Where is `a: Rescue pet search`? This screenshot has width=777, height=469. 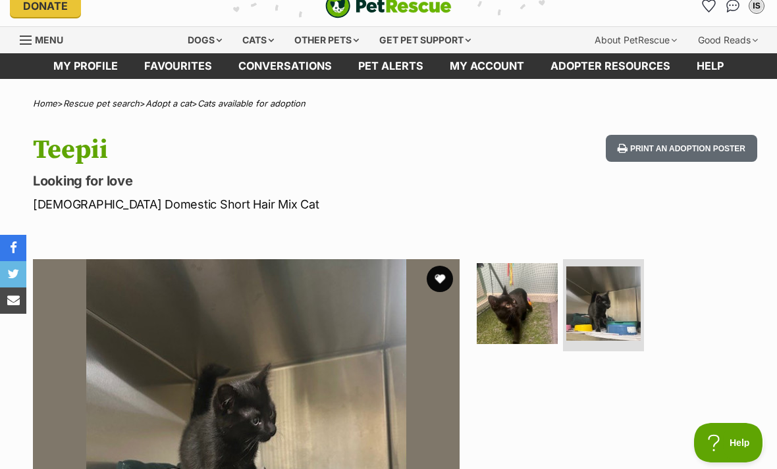 a: Rescue pet search is located at coordinates (101, 103).